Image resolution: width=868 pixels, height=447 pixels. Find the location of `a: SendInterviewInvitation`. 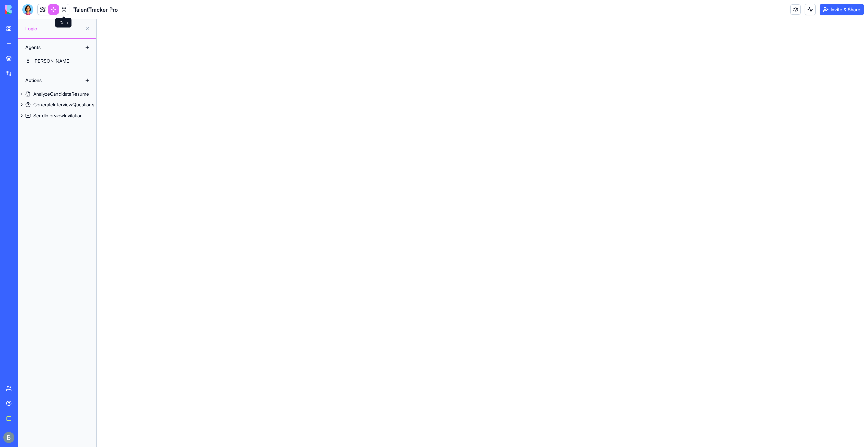

a: SendInterviewInvitation is located at coordinates (57, 115).